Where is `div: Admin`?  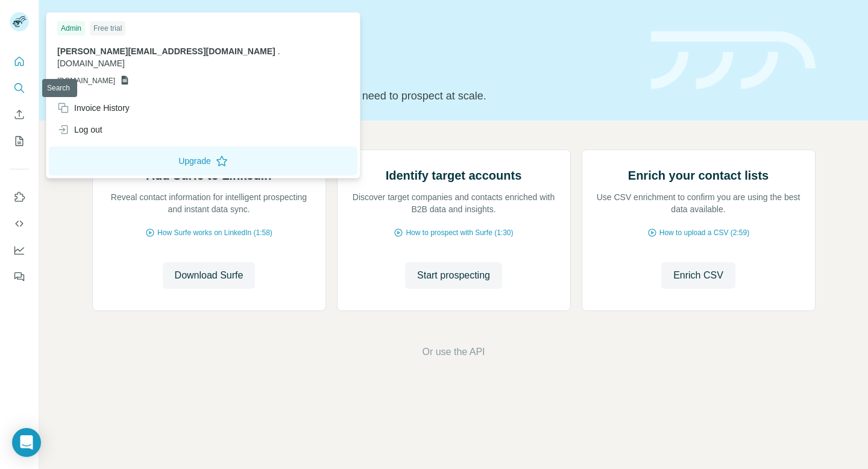
div: Admin is located at coordinates (71, 29).